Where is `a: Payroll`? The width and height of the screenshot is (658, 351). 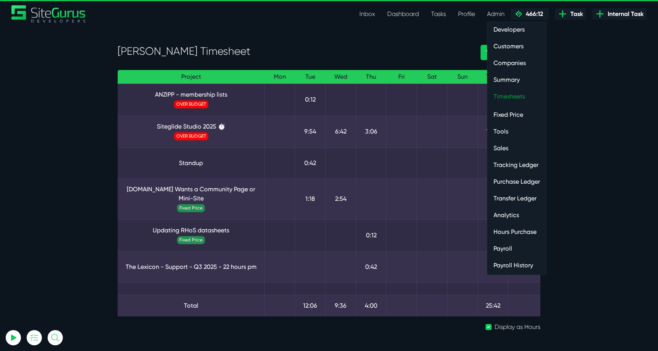
a: Payroll is located at coordinates (517, 249).